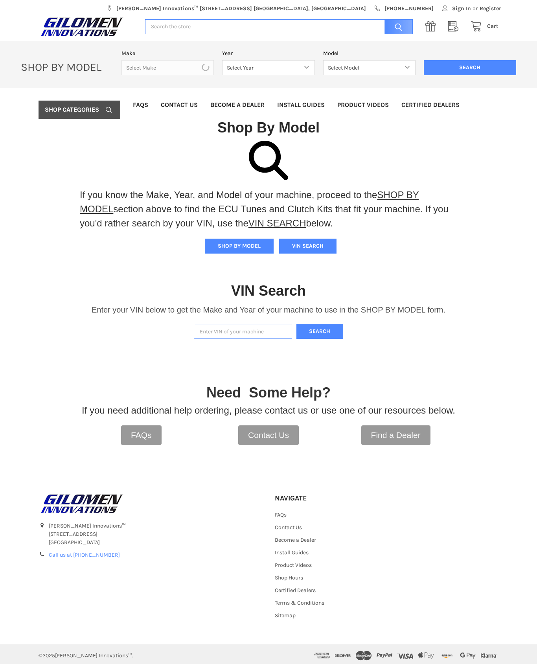 The width and height of the screenshot is (537, 664). Describe the element at coordinates (493, 26) in the screenshot. I see `span: Cart` at that location.